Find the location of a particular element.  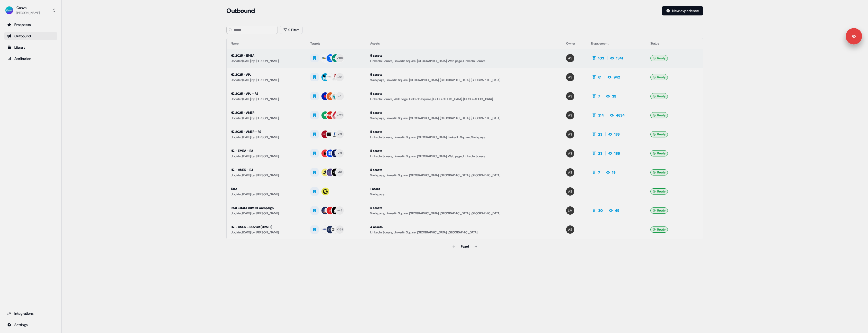

div: Settings is located at coordinates (30, 325).